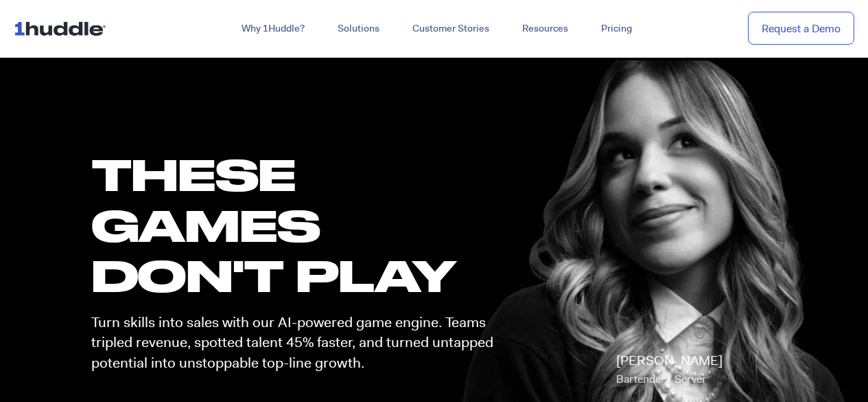 The width and height of the screenshot is (868, 402). Describe the element at coordinates (545, 29) in the screenshot. I see `a: Resources` at that location.